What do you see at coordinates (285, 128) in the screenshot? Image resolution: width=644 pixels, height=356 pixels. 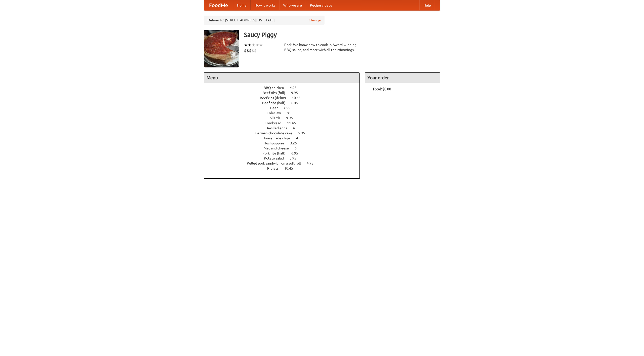 I see `a: Devilled eggs 4` at bounding box center [285, 128].